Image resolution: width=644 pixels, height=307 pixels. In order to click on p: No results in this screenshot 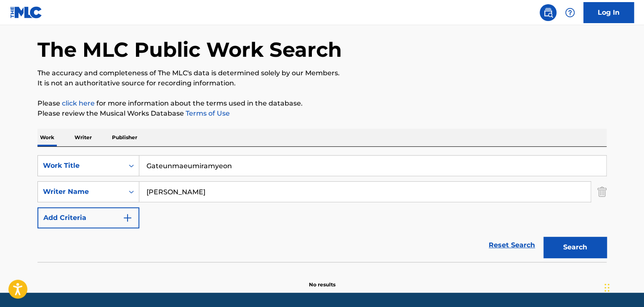, I will do `click(322, 280)`.